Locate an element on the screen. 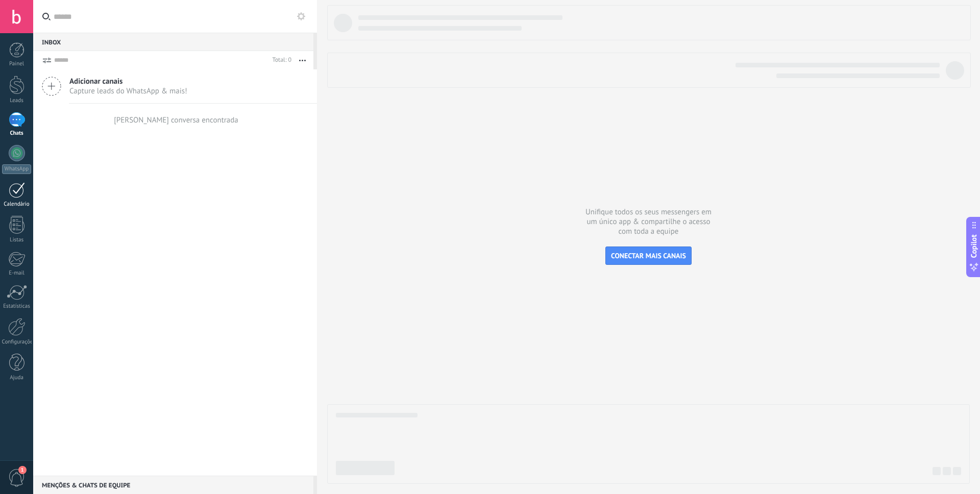 This screenshot has height=494, width=980. div: Configurações is located at coordinates (17, 342).